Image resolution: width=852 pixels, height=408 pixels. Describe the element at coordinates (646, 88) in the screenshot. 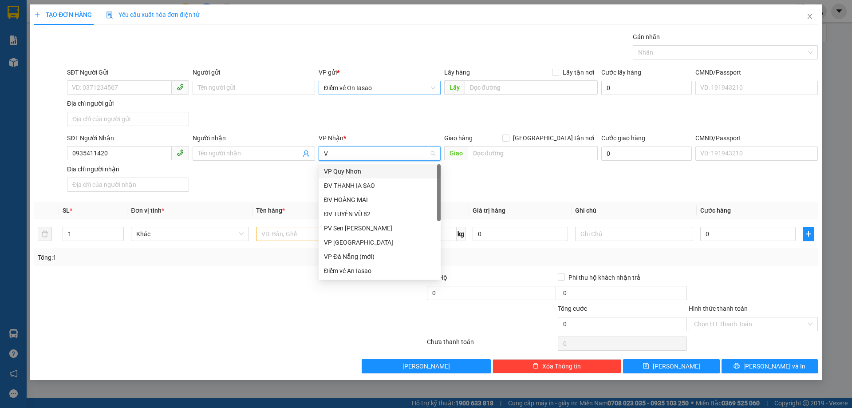

I see `input: Cước lấy hàng` at that location.